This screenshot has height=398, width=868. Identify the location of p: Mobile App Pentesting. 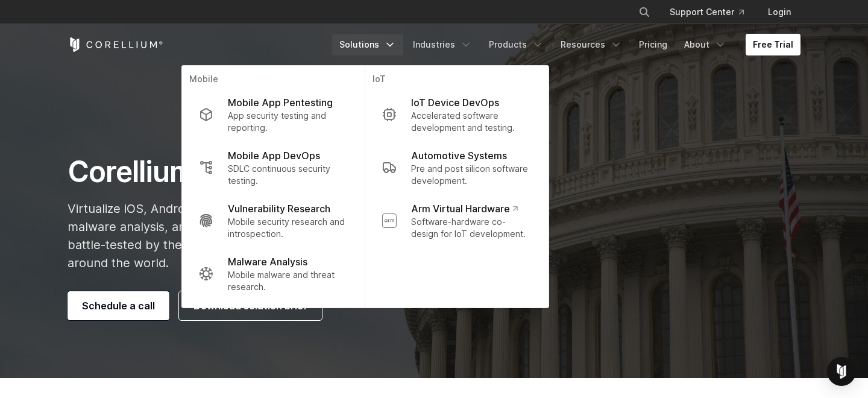
(280, 103).